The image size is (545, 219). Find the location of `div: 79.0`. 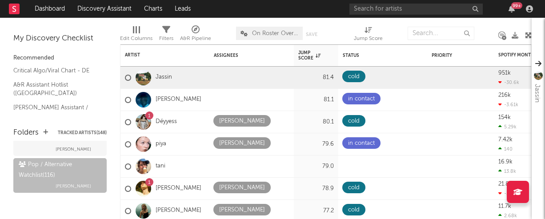

div: 79.0 is located at coordinates (316, 167).